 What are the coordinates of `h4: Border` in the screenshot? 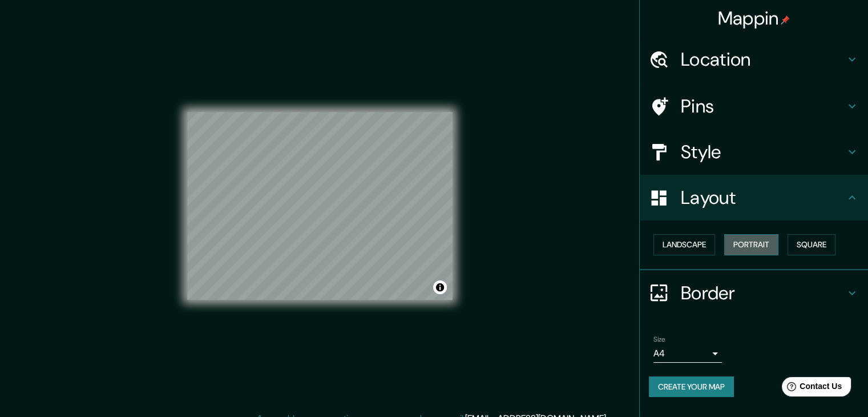 It's located at (763, 293).